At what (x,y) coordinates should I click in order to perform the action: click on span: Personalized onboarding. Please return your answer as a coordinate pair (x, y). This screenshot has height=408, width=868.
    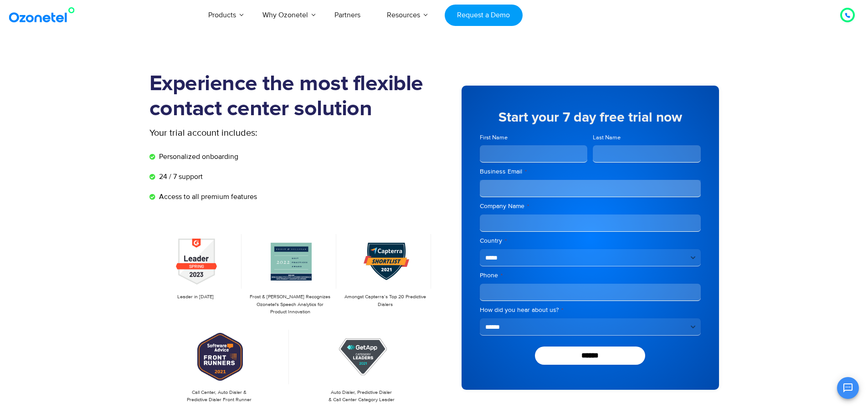
    Looking at the image, I should click on (197, 157).